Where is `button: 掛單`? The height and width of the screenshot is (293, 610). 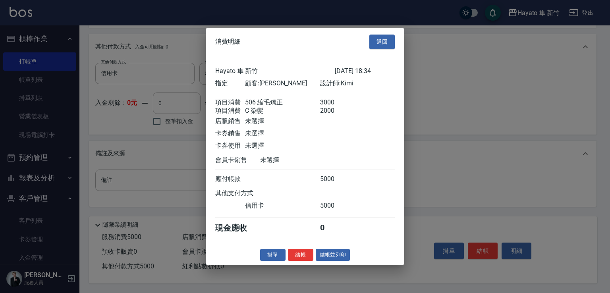 button: 掛單 is located at coordinates (273, 255).